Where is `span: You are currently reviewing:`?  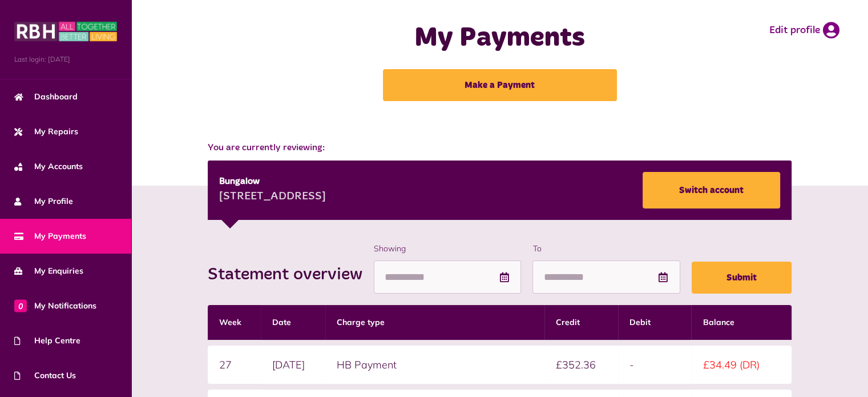 span: You are currently reviewing: is located at coordinates (499, 148).